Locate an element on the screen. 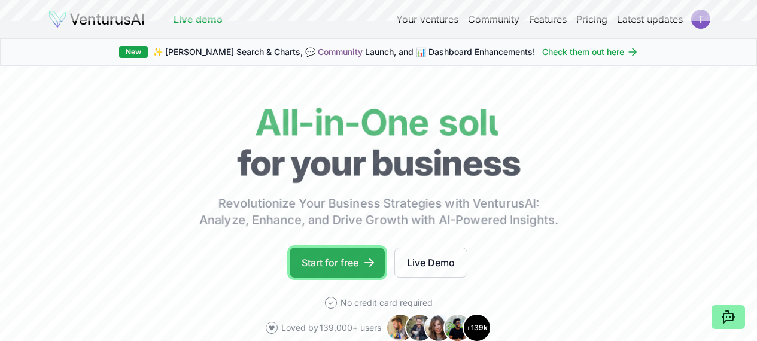 The height and width of the screenshot is (341, 757). a: Start for free is located at coordinates (337, 263).